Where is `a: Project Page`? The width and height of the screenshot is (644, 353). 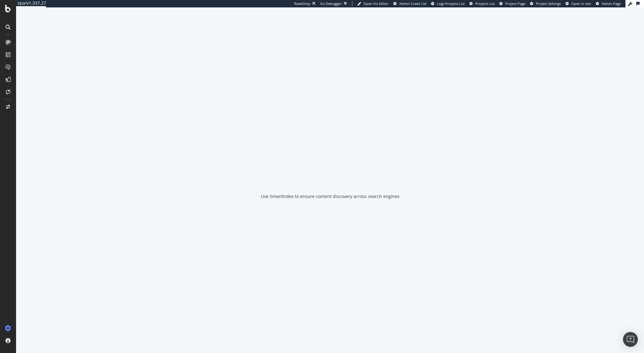 a: Project Page is located at coordinates (512, 4).